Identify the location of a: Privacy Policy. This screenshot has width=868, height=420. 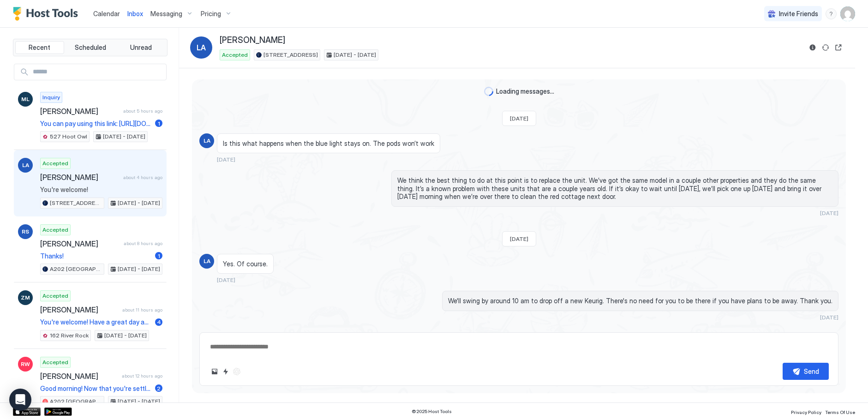
(806, 411).